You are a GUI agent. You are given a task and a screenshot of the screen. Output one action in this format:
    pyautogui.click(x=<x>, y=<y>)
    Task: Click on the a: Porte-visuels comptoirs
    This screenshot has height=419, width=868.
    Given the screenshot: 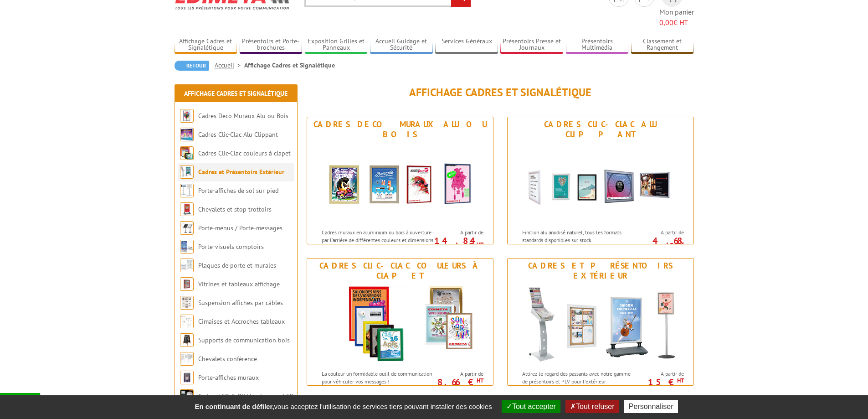 What is the action you would take?
    pyautogui.click(x=231, y=247)
    